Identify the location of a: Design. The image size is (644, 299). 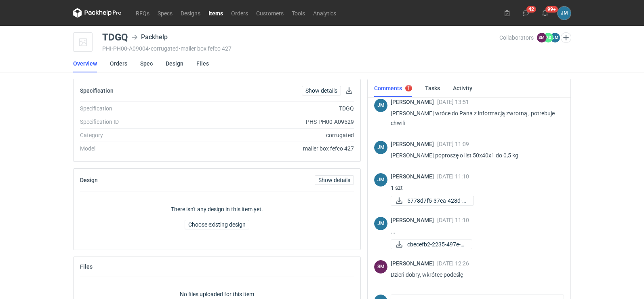
(174, 64).